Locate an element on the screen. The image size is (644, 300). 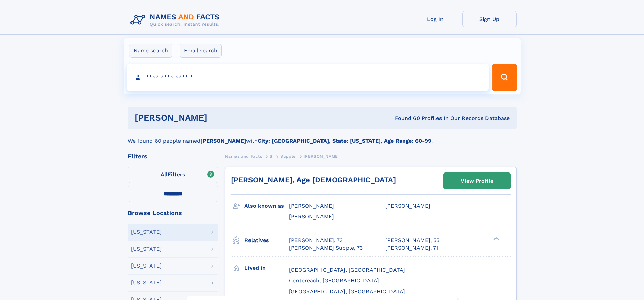
span: S is located at coordinates (271, 156).